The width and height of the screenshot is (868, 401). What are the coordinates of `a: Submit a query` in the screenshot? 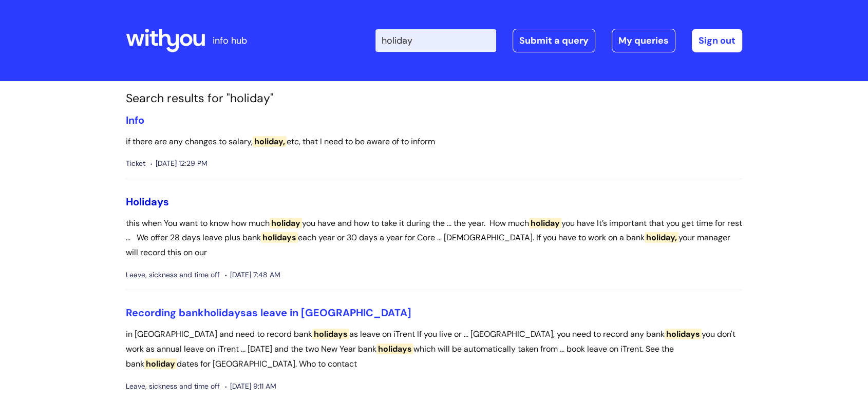 It's located at (554, 40).